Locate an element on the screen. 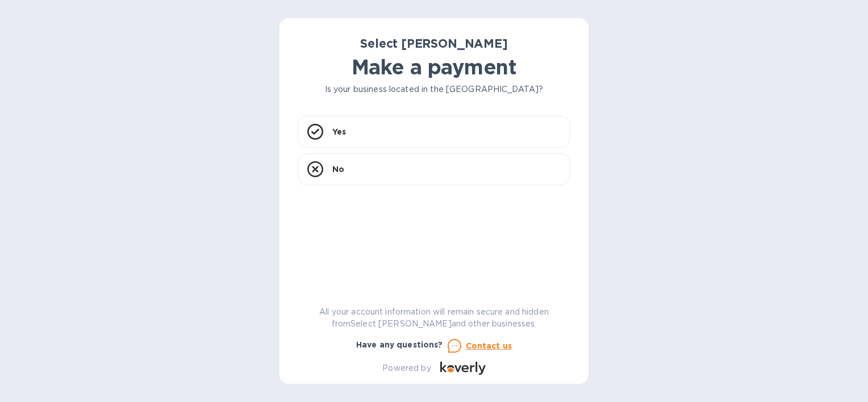  p: Yes is located at coordinates (339, 132).